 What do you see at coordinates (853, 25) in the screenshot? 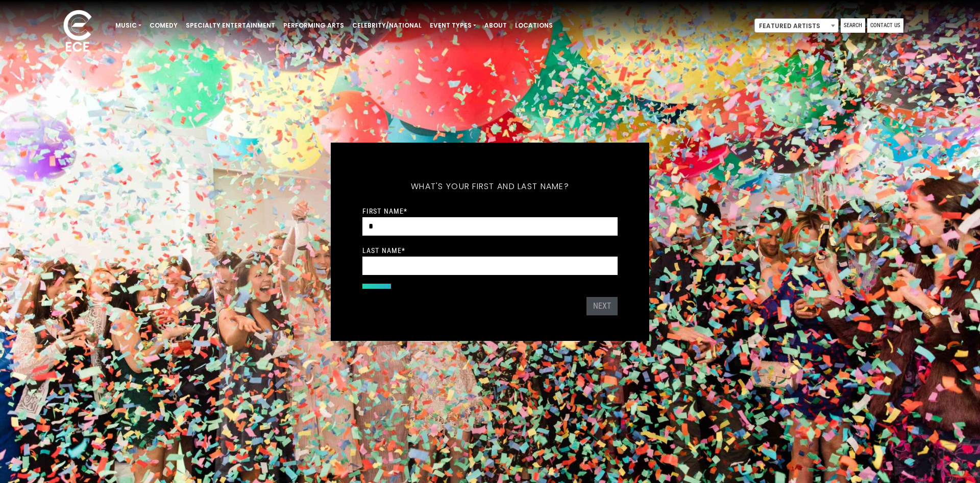
I see `a: Search` at bounding box center [853, 25].